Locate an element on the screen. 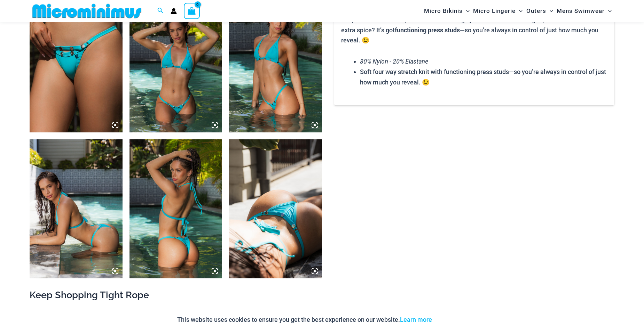 This screenshot has height=335, width=644. a: Mens SwimwearMenu ToggleMenu Toggle is located at coordinates (584, 11).